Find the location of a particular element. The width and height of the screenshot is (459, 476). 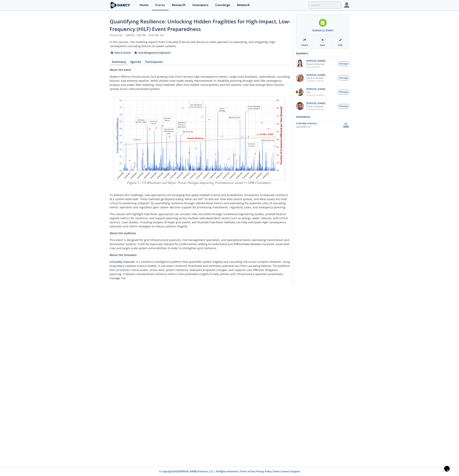

a: Participants is located at coordinates (154, 63).